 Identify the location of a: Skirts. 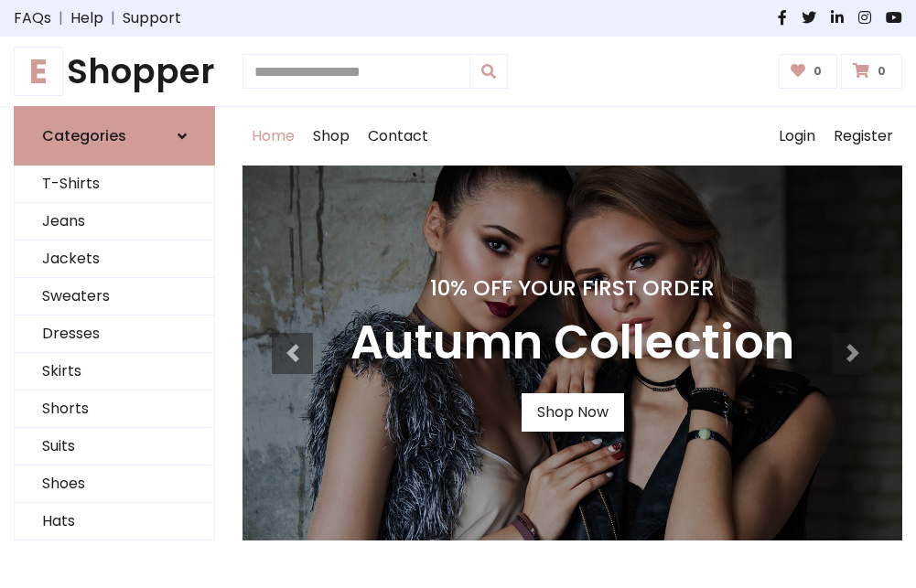
(115, 372).